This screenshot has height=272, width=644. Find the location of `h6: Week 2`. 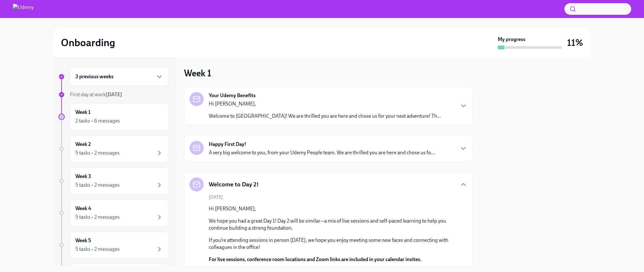

h6: Week 2 is located at coordinates (83, 144).